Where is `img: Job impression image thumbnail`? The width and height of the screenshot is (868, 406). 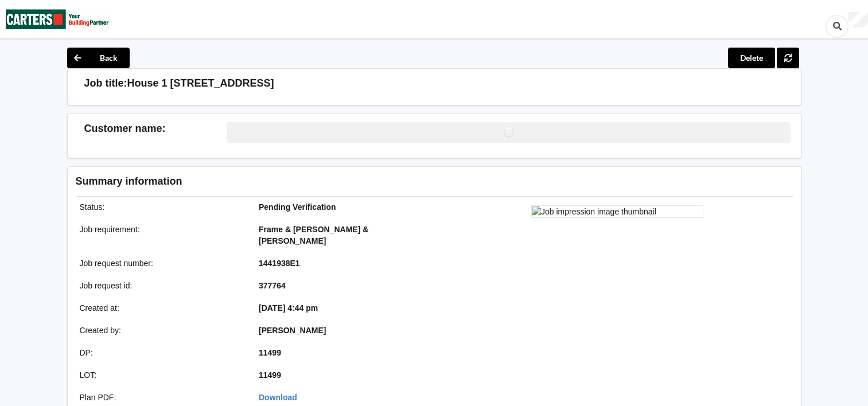
img: Job impression image thumbnail is located at coordinates (618, 211).